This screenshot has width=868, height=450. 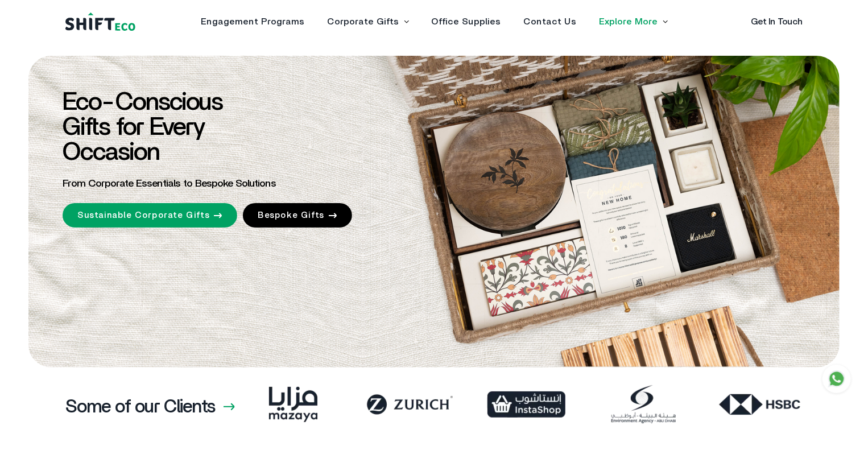 I want to click on img: Environment_Agency.abu_dhabi.webp, so click(x=606, y=404).